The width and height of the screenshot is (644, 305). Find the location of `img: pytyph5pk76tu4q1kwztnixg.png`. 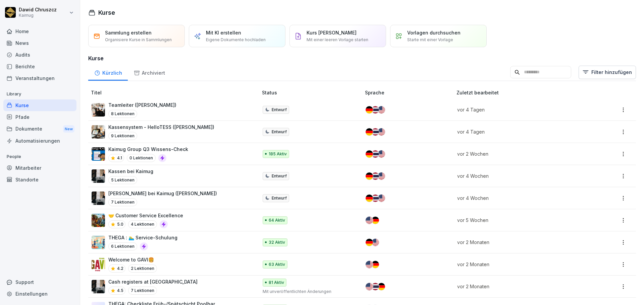

img: pytyph5pk76tu4q1kwztnixg.png is located at coordinates (98, 110).